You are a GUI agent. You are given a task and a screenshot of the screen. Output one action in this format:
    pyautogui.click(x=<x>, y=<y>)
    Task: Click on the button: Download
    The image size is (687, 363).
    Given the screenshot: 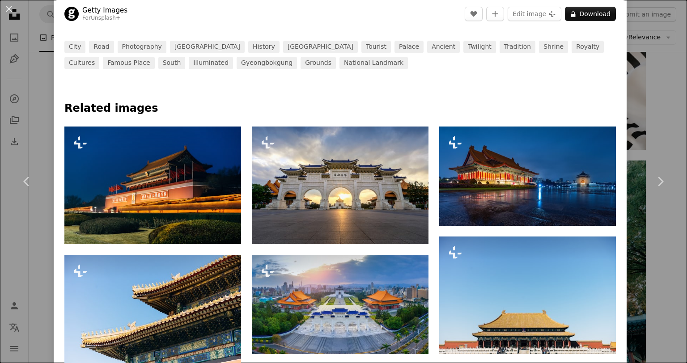 What is the action you would take?
    pyautogui.click(x=590, y=14)
    